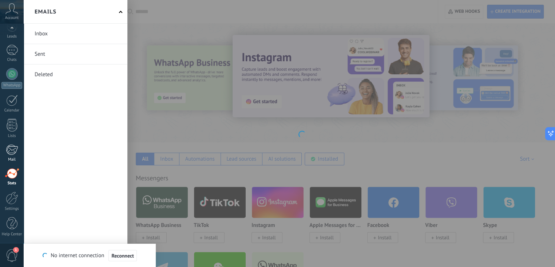 This screenshot has width=555, height=267. What do you see at coordinates (12, 159) in the screenshot?
I see `div: Mail` at bounding box center [12, 159].